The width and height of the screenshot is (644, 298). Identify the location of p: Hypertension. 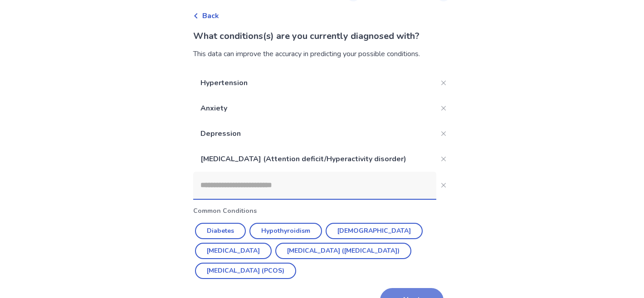
(314, 83).